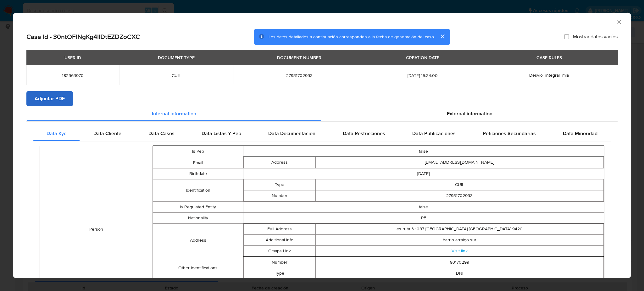 The width and height of the screenshot is (644, 291). I want to click on button: Adjuntar PDF, so click(49, 98).